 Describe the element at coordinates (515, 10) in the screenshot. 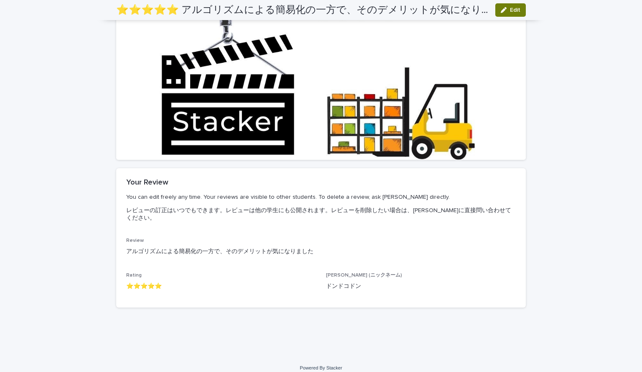

I see `span: Edit` at that location.